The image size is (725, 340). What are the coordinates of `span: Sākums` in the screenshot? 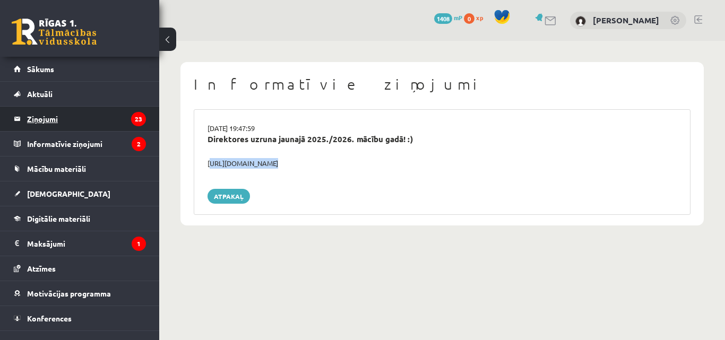 It's located at (40, 69).